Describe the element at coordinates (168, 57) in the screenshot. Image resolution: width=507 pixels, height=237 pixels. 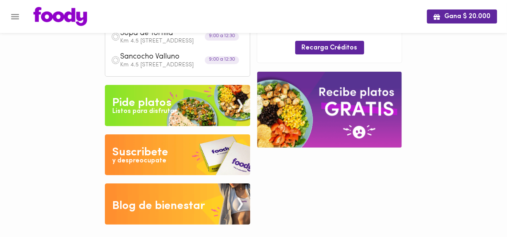
I see `span: Sancocho Valluno` at that location.